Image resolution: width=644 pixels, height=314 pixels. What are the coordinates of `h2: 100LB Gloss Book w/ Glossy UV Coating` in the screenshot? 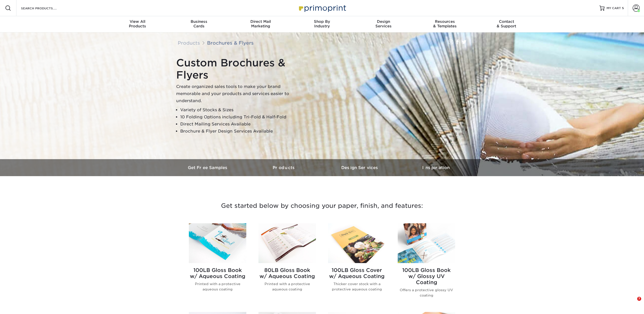 It's located at (426, 276).